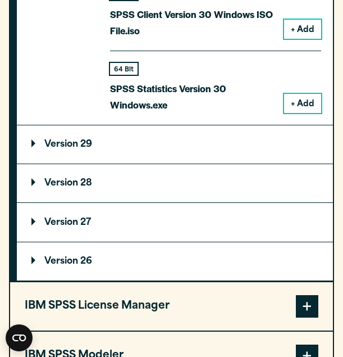  I want to click on button: Open CMP widget, so click(19, 338).